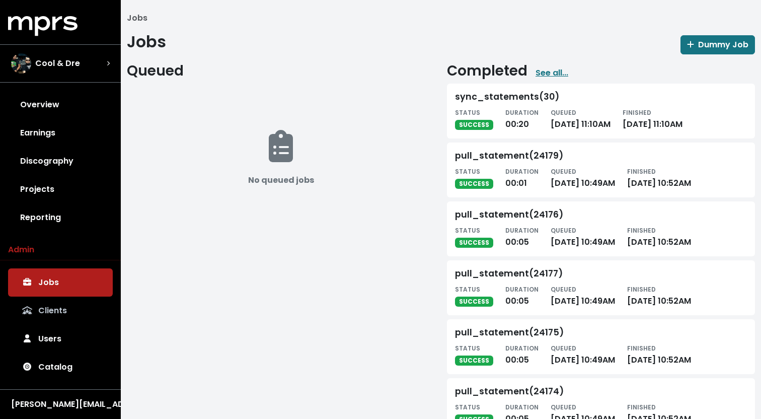  What do you see at coordinates (507, 97) in the screenshot?
I see `div: sync_statements(30)` at bounding box center [507, 97].